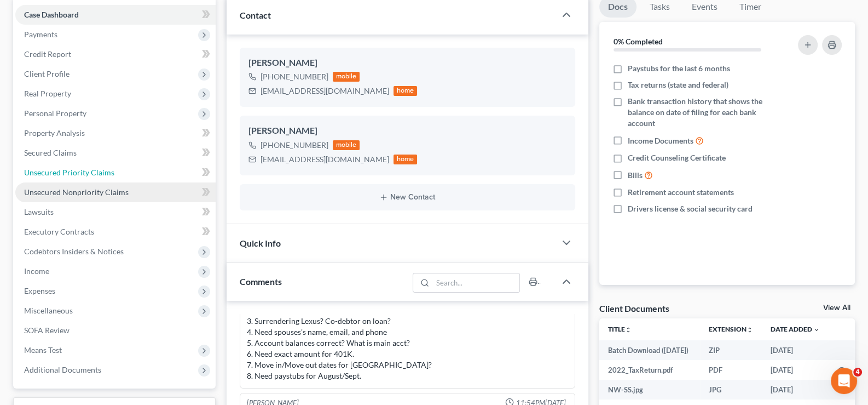 Image resolution: width=868 pixels, height=405 pixels. What do you see at coordinates (55, 113) in the screenshot?
I see `span: Personal Property` at bounding box center [55, 113].